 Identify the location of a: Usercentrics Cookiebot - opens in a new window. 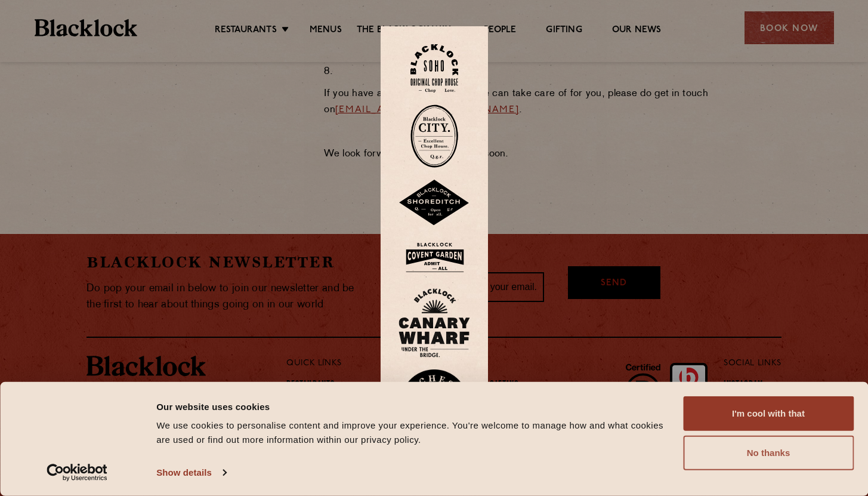
(77, 473).